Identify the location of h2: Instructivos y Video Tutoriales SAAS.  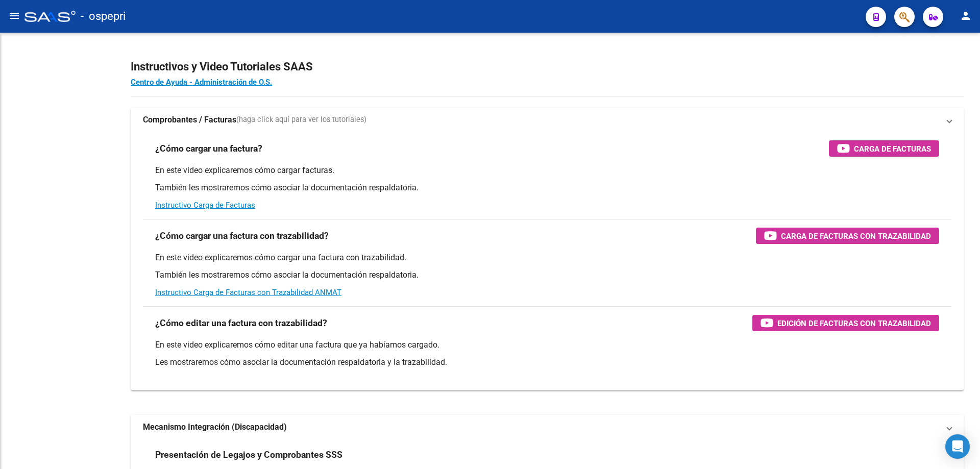
(547, 67).